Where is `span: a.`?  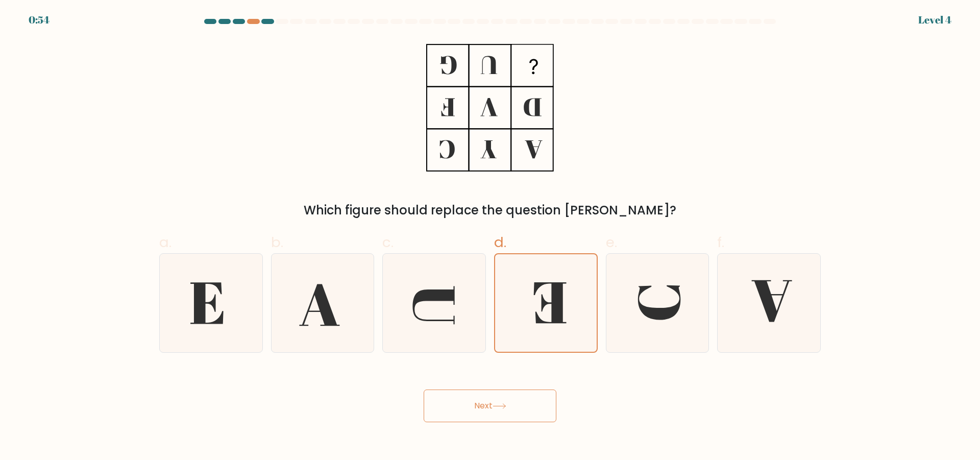 span: a. is located at coordinates (165, 242).